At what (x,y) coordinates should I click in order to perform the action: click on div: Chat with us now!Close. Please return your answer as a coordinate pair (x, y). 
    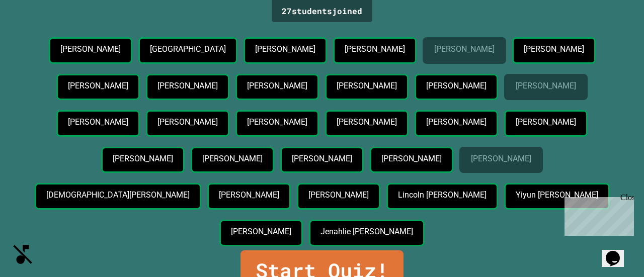
    Looking at the image, I should click on (37, 34).